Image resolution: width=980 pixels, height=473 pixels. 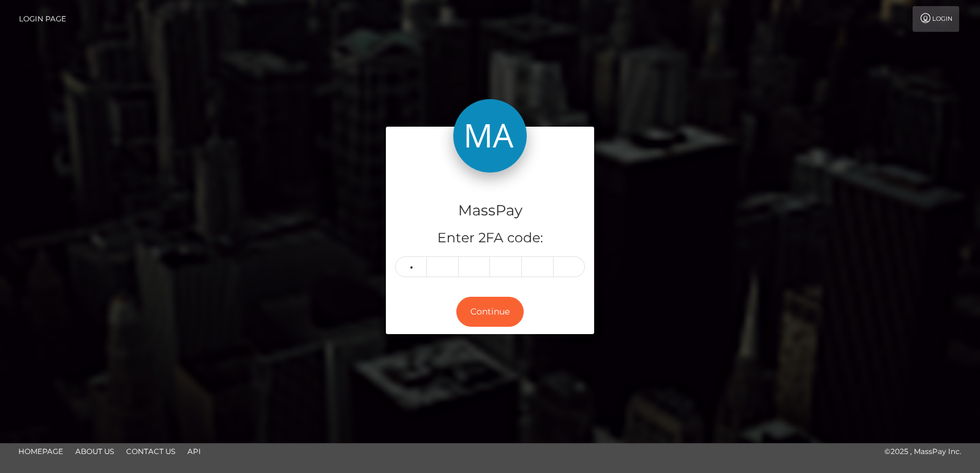 I want to click on a: Login Page, so click(x=43, y=19).